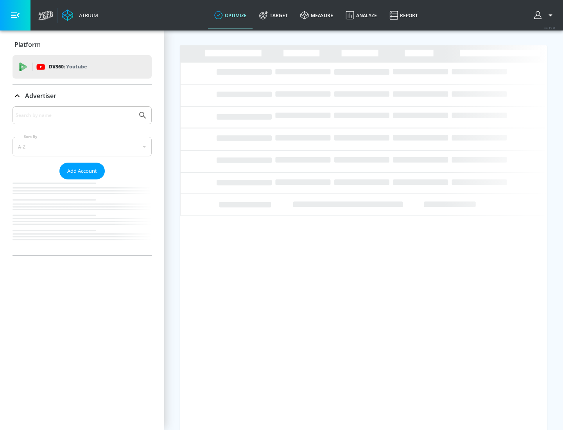 Image resolution: width=563 pixels, height=430 pixels. I want to click on a: Atrium, so click(80, 15).